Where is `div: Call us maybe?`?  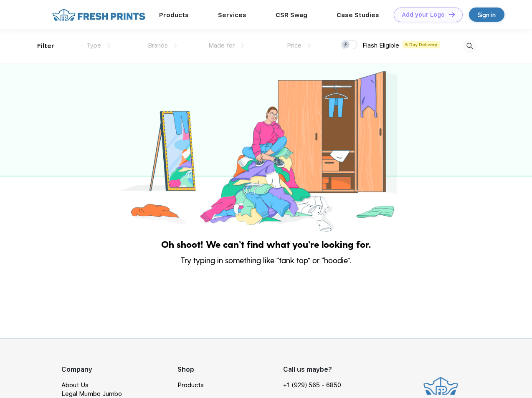 div: Call us maybe? is located at coordinates (315, 370).